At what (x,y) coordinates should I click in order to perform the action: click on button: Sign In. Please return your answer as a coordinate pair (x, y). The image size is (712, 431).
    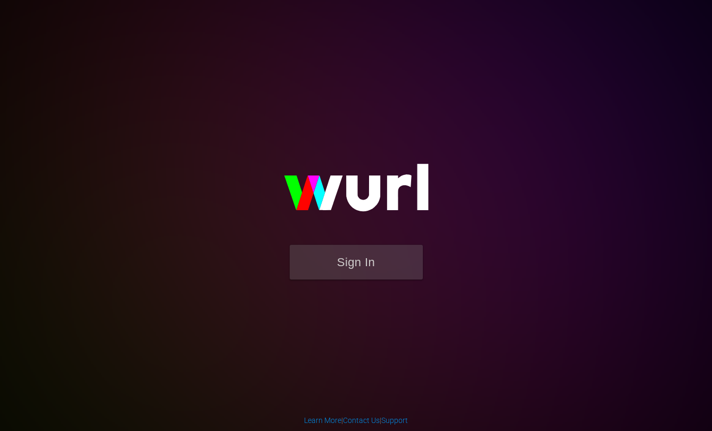
    Looking at the image, I should click on (356, 262).